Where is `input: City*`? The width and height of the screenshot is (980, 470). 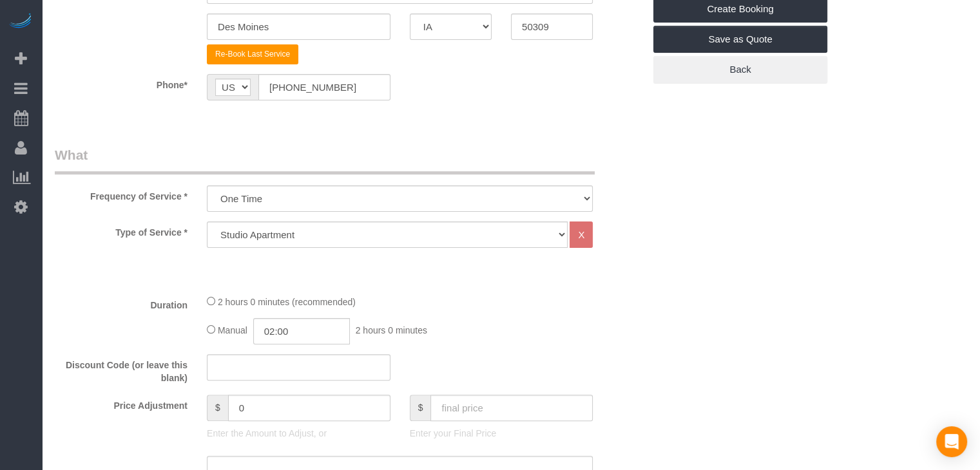
input: City* is located at coordinates (298, 26).